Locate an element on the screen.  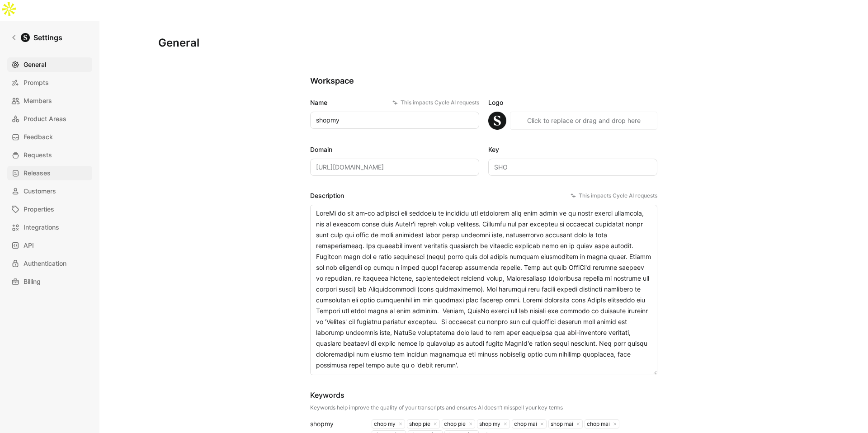
div: chop my is located at coordinates (384, 424).